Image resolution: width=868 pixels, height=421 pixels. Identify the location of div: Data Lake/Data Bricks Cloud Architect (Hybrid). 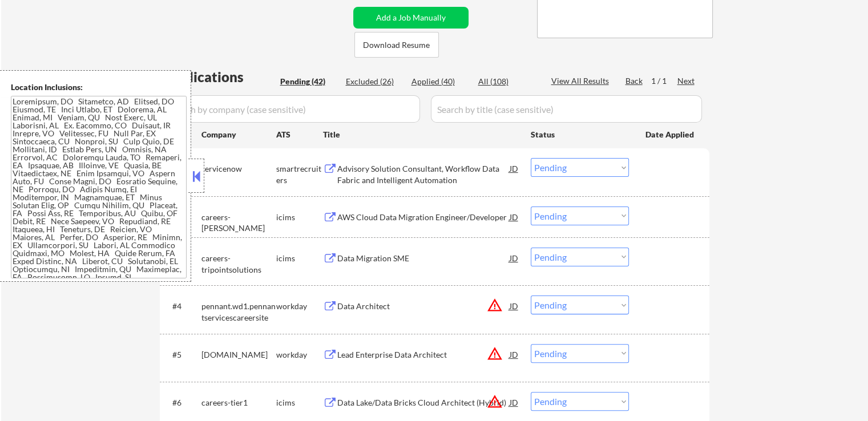
(423, 402).